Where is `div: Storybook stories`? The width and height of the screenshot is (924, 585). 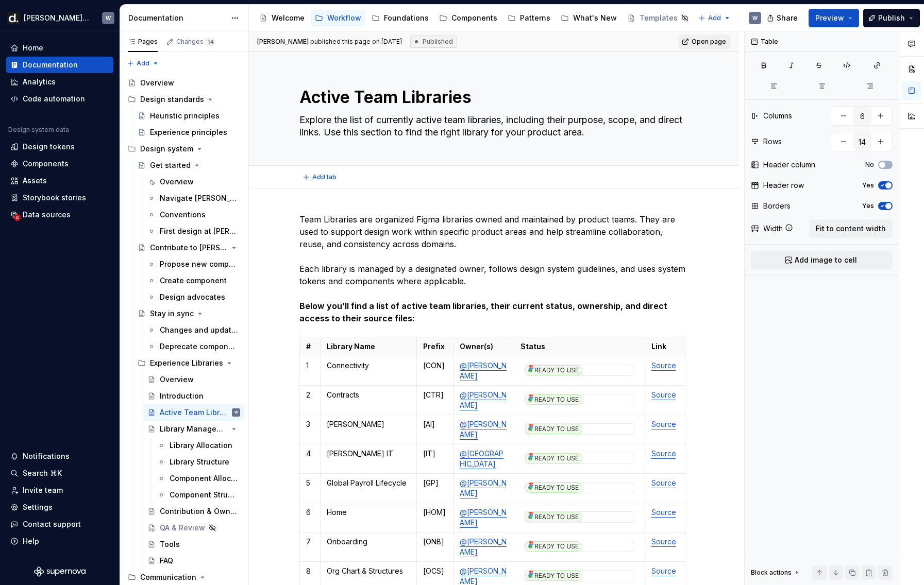
div: Storybook stories is located at coordinates (54, 198).